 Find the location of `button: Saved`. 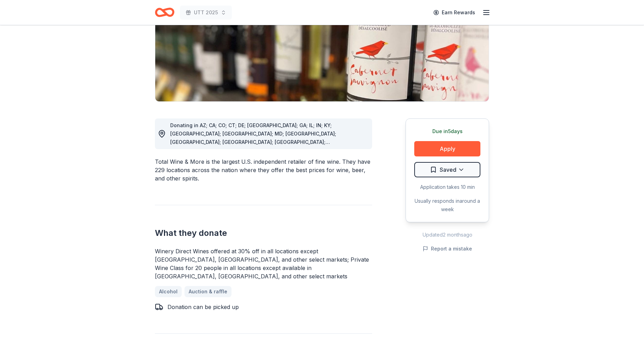

button: Saved is located at coordinates (448, 170).